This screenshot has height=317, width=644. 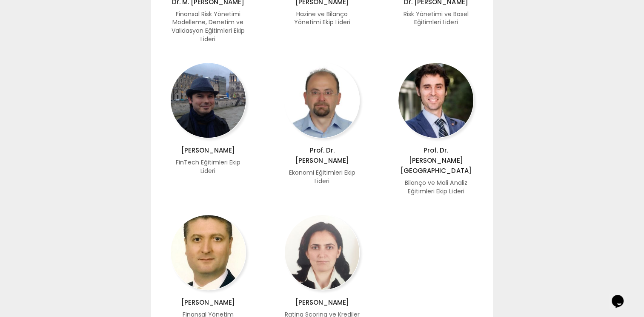 I want to click on span: Ekonomi Eğitimleri Ekip Lideri, so click(x=322, y=177).